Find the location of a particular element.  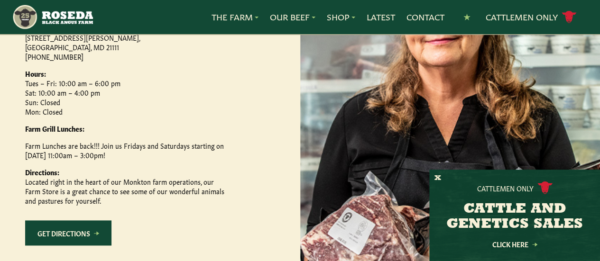

img: cattle-icon.svg is located at coordinates (545, 188).